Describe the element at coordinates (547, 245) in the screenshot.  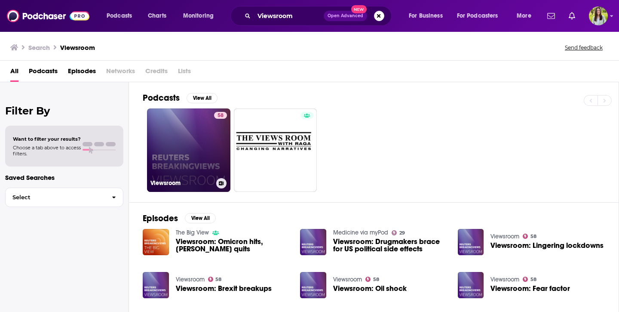
I see `span: Viewsroom: Lingering lockdowns` at that location.